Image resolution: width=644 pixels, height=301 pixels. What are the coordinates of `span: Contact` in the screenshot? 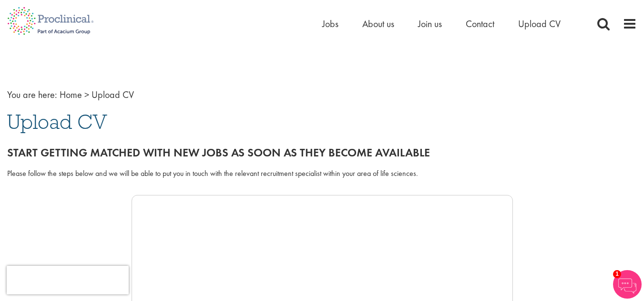 It's located at (480, 24).